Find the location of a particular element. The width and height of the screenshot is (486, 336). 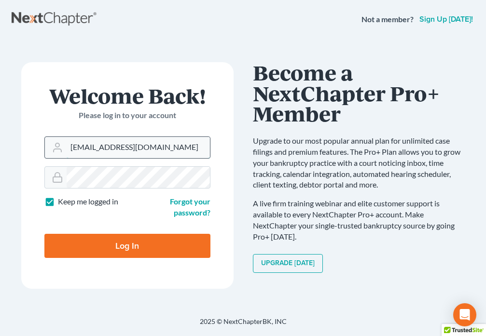

input: Log In is located at coordinates (127, 246).